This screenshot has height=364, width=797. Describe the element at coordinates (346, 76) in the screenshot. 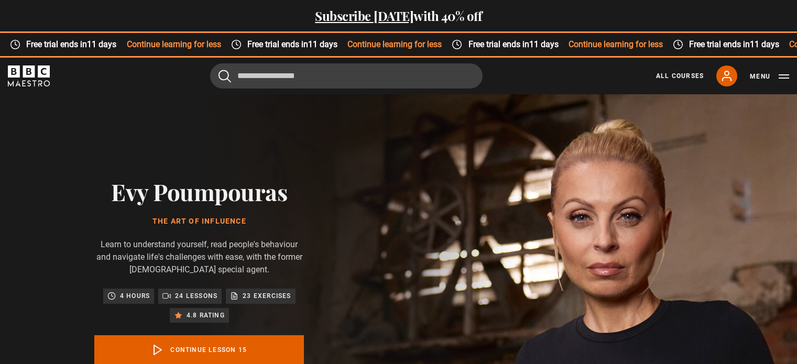

I see `input: Search` at that location.